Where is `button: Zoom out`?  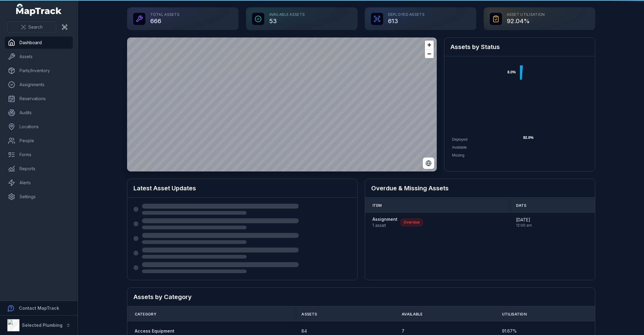
button: Zoom out is located at coordinates (429, 54).